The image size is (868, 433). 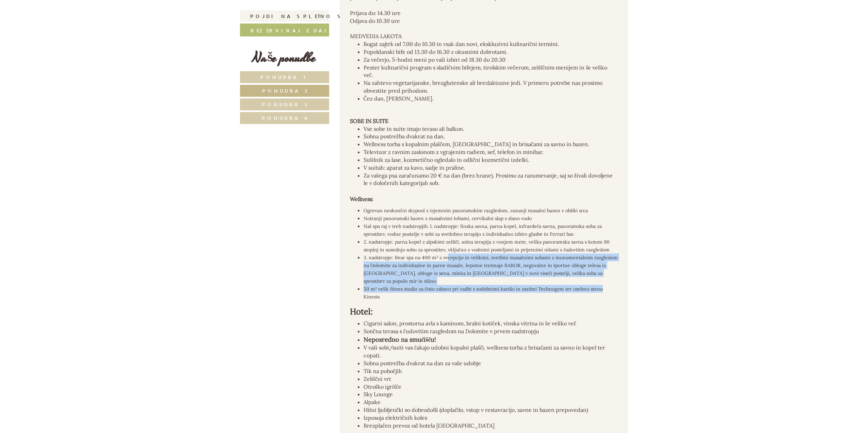 I want to click on font: Notranji panoramski bazen z masažnimi šobami, cervikalni slap s slano vodo, so click(x=447, y=218).